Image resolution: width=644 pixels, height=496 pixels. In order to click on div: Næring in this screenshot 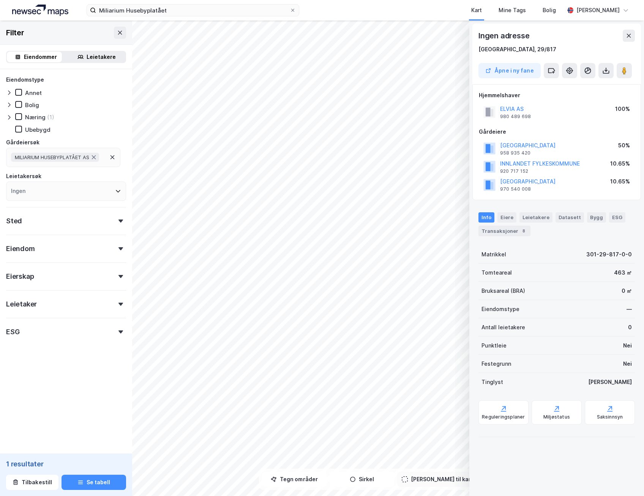, I will do `click(35, 117)`.